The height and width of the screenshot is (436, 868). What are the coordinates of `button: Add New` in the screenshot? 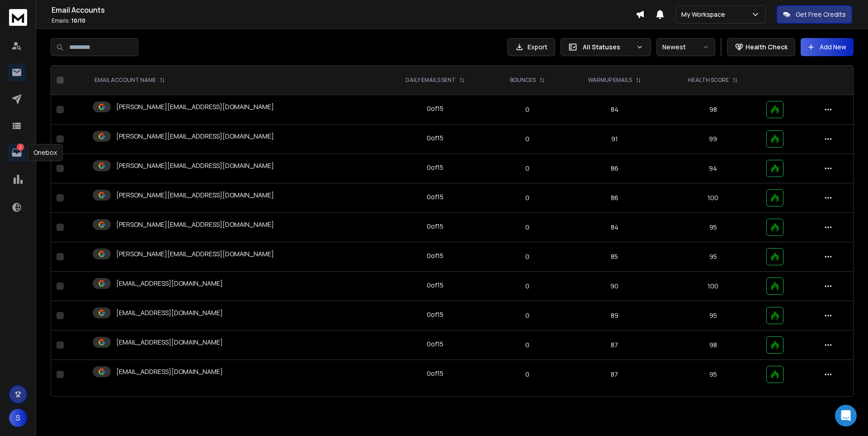 It's located at (827, 47).